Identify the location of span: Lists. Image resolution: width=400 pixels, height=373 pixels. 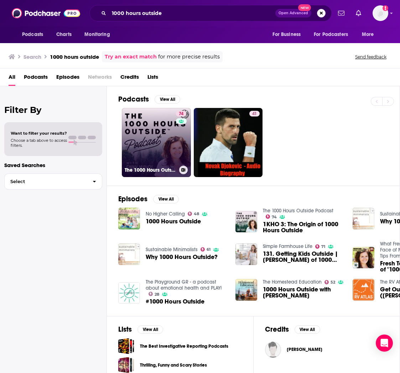
(153, 78).